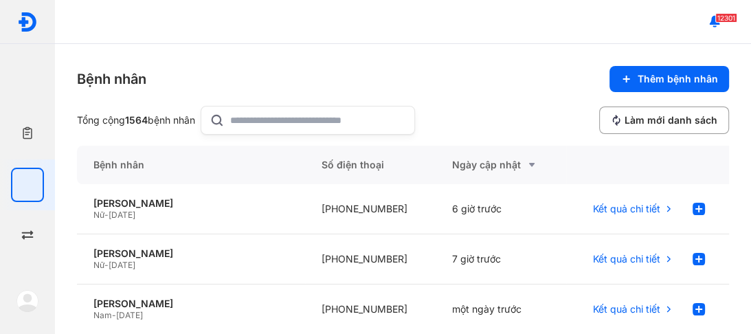 This screenshot has width=751, height=334. I want to click on button: Thêm bệnh nhân, so click(669, 79).